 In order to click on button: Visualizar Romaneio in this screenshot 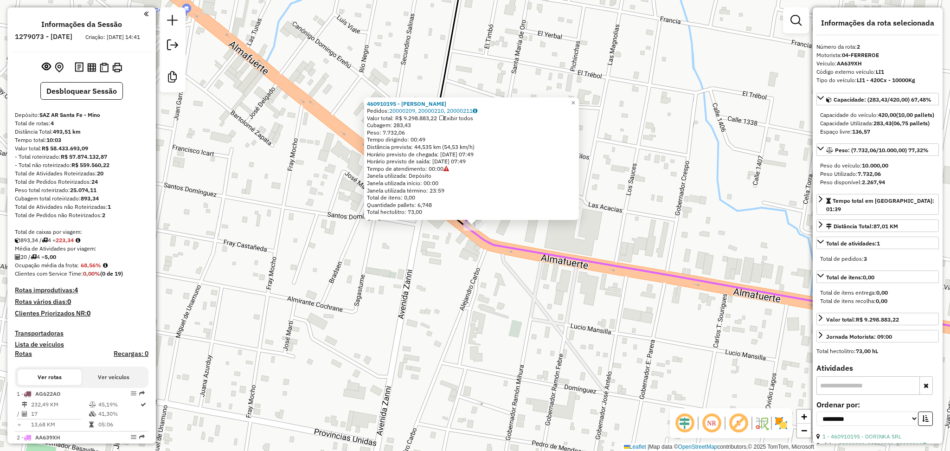, I will do `click(104, 67)`.